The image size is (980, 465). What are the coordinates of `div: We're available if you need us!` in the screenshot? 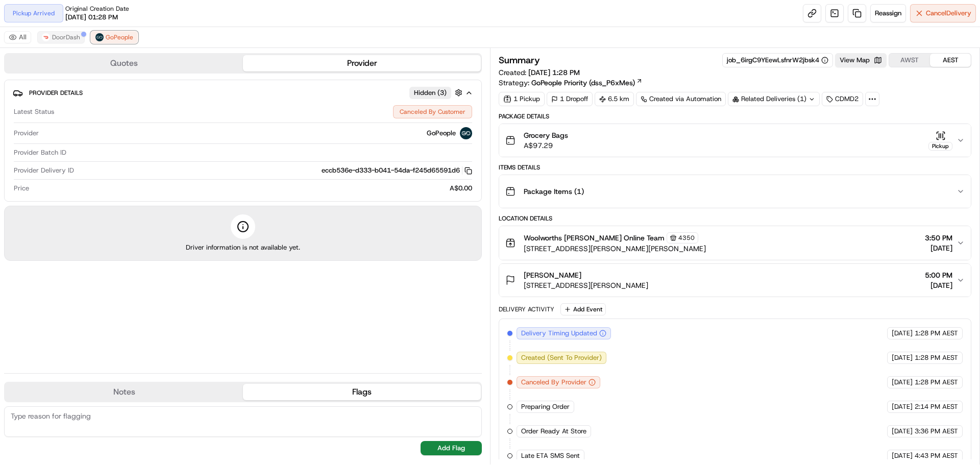 It's located at (82, 112).